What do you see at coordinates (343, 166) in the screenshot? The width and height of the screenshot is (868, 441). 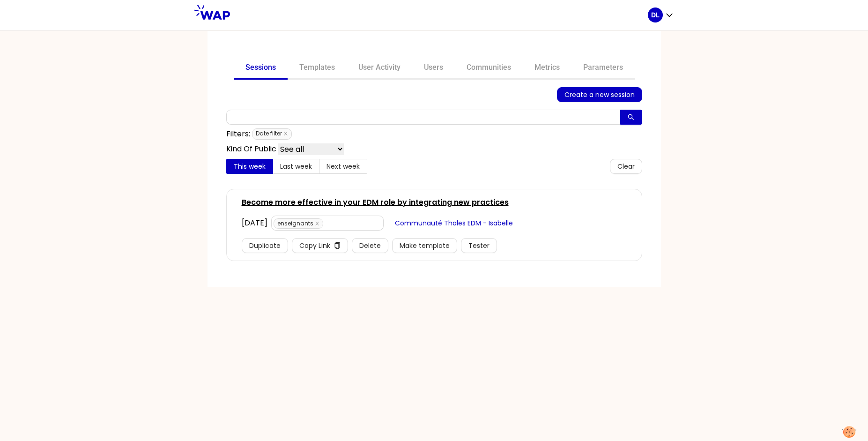 I see `span: Next week` at bounding box center [343, 166].